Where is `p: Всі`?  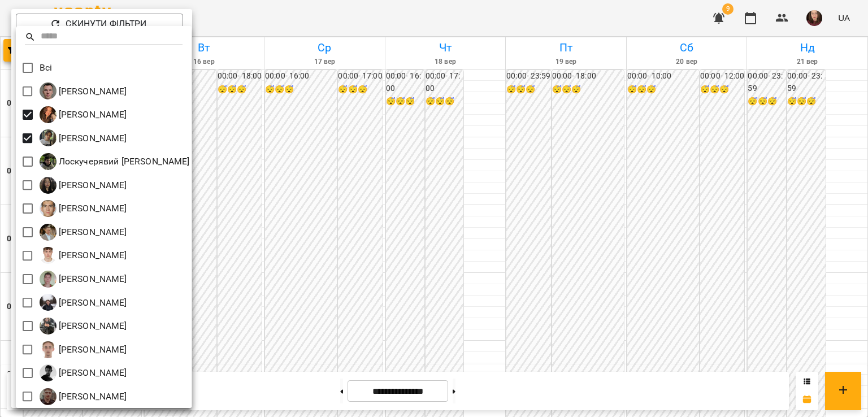
p: Всі is located at coordinates (46, 68).